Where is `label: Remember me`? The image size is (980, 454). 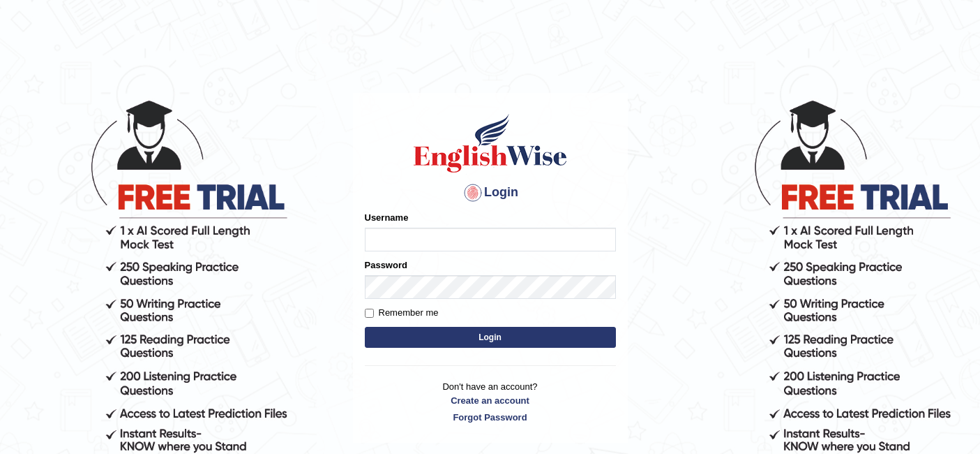
label: Remember me is located at coordinates (402, 313).